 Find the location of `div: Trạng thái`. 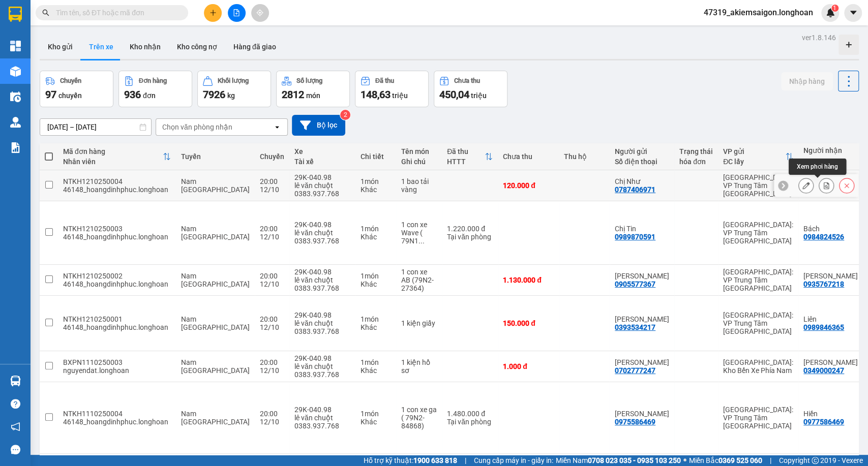

div: Trạng thái is located at coordinates (696, 151).